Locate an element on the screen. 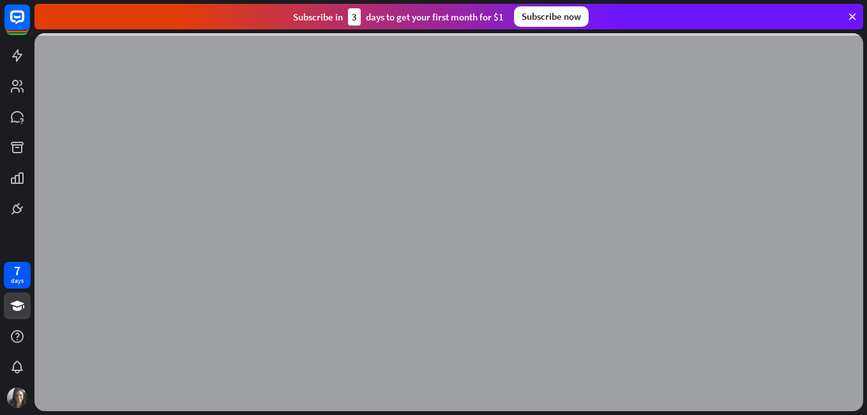  div: Subscribe now is located at coordinates (551, 17).